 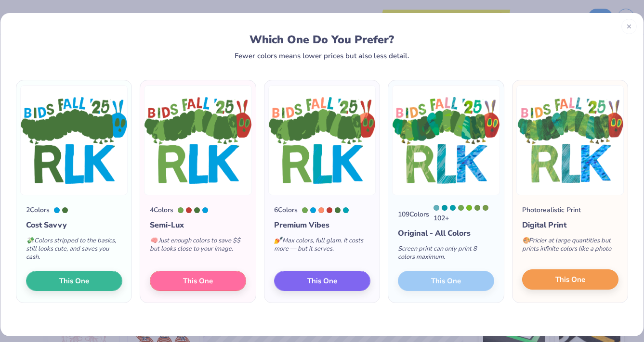 What do you see at coordinates (38, 210) in the screenshot?
I see `div: 2 Colors` at bounding box center [38, 210].